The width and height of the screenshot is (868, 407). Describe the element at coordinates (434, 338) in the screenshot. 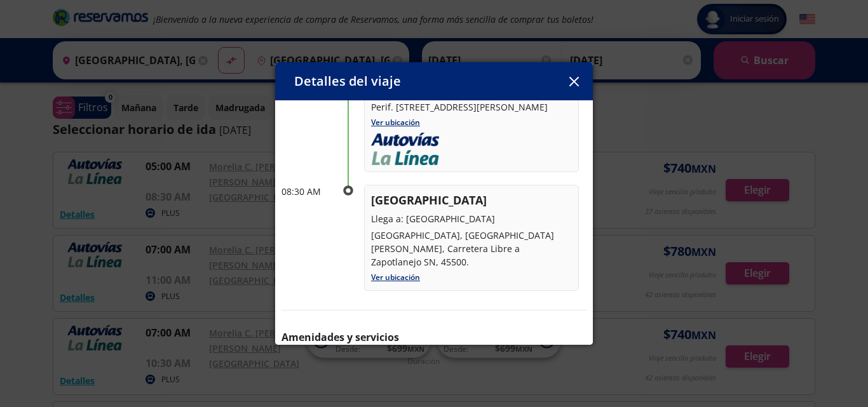

I see `p: Amenidades y servicios` at that location.